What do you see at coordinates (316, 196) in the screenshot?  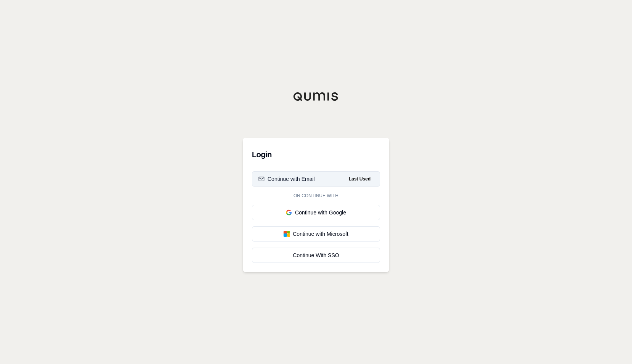 I see `span: Or continue with` at bounding box center [316, 196].